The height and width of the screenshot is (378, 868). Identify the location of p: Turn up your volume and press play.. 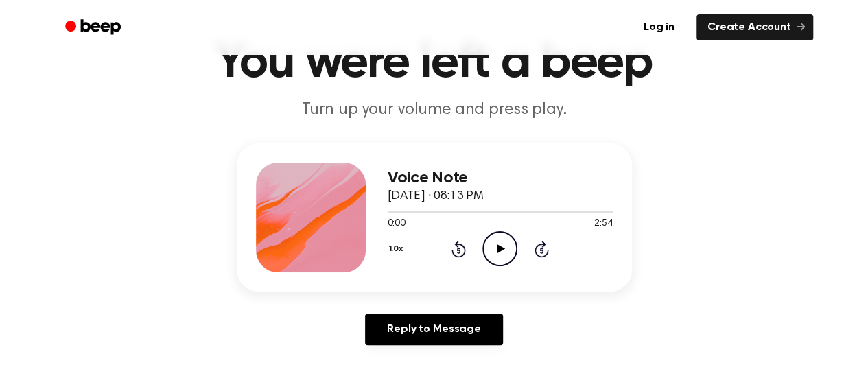
(434, 110).